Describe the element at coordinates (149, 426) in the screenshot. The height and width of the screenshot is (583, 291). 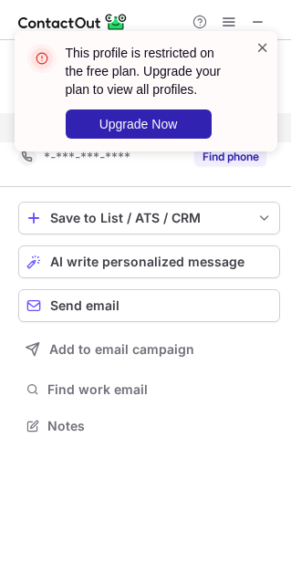
I see `button: Notes` at that location.